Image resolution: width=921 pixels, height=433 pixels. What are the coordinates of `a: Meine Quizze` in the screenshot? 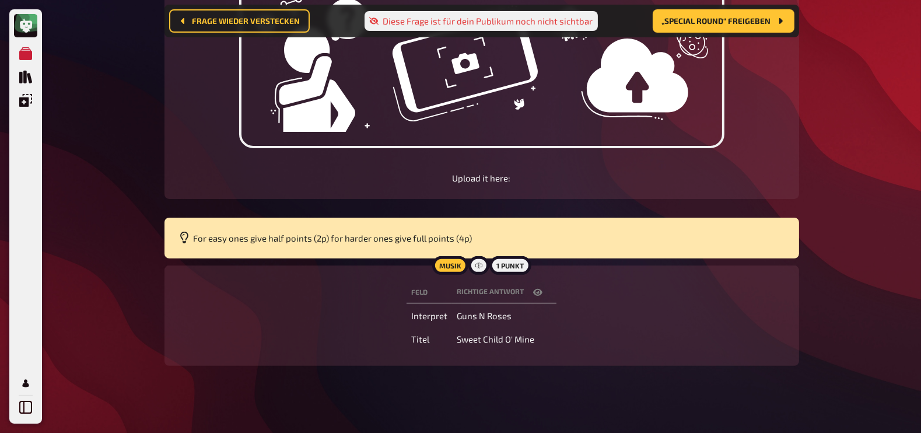 It's located at (26, 54).